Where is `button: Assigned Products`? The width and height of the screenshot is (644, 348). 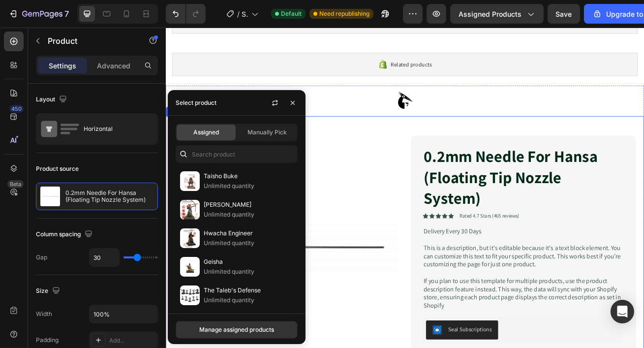 button: Assigned Products is located at coordinates (497, 14).